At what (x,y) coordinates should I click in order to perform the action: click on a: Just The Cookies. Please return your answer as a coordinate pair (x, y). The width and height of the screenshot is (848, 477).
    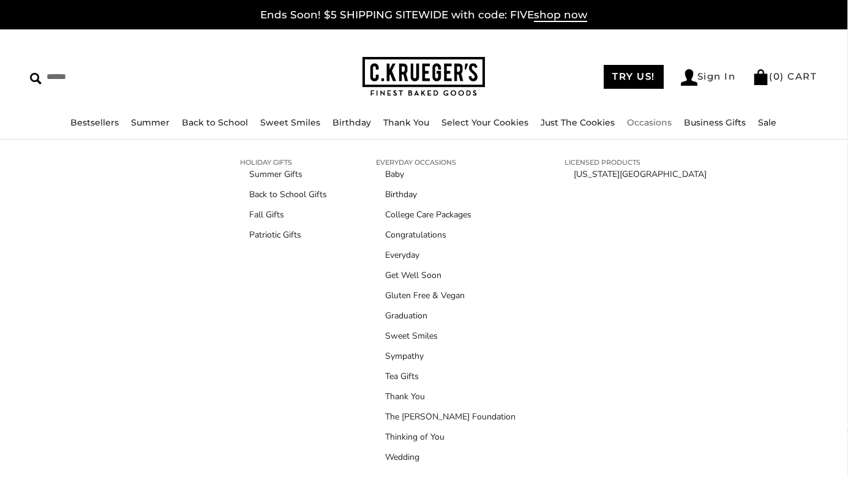
    Looking at the image, I should click on (578, 122).